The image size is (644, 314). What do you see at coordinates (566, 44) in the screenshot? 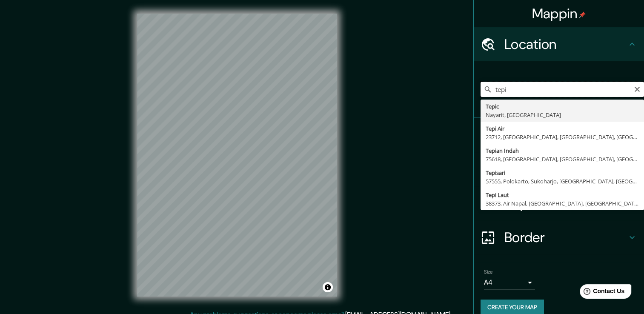
I see `h4: Location` at bounding box center [566, 44].